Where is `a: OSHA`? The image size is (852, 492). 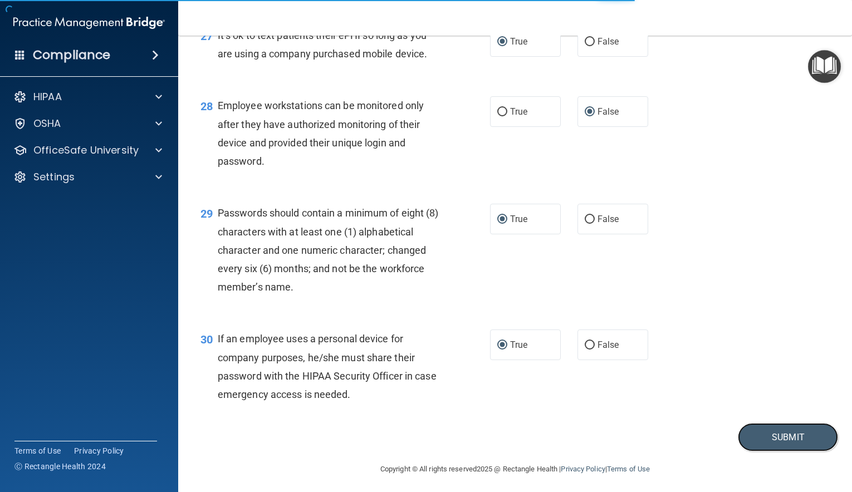
a: OSHA is located at coordinates (87, 124).